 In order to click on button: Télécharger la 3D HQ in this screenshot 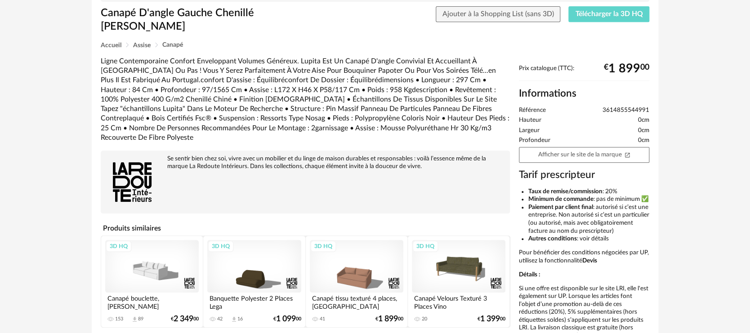, I will do `click(609, 14)`.